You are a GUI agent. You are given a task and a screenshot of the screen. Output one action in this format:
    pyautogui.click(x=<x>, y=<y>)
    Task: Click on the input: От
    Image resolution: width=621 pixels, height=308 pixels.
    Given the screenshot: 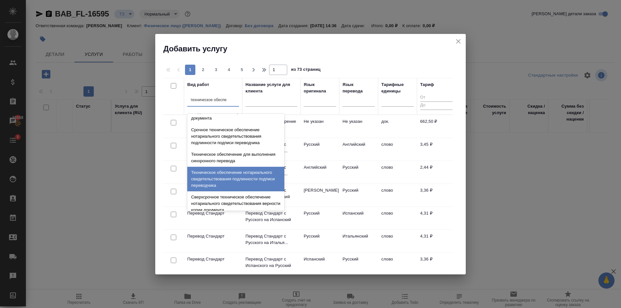 What is the action you would take?
    pyautogui.click(x=436, y=98)
    